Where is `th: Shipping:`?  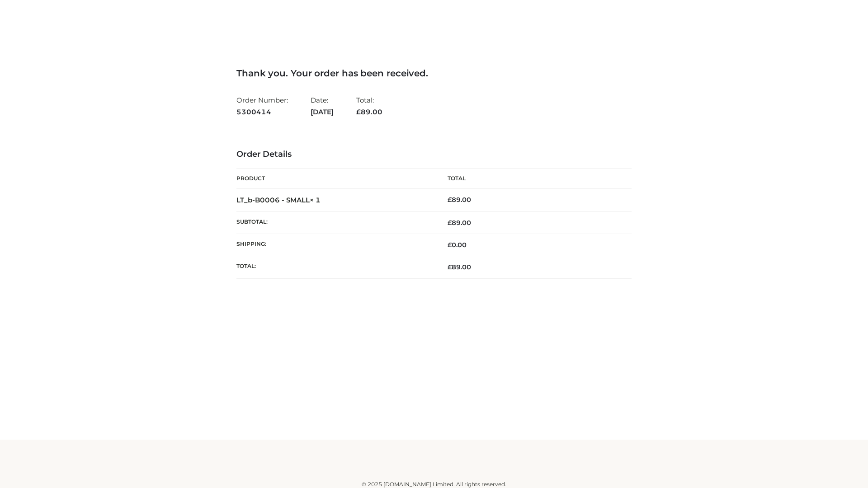 th: Shipping: is located at coordinates (335, 244).